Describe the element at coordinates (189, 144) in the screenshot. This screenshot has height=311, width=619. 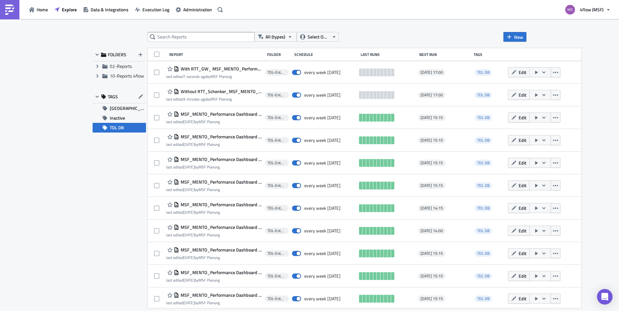
I see `time: 2025-06-12T07:40:43Z` at that location.